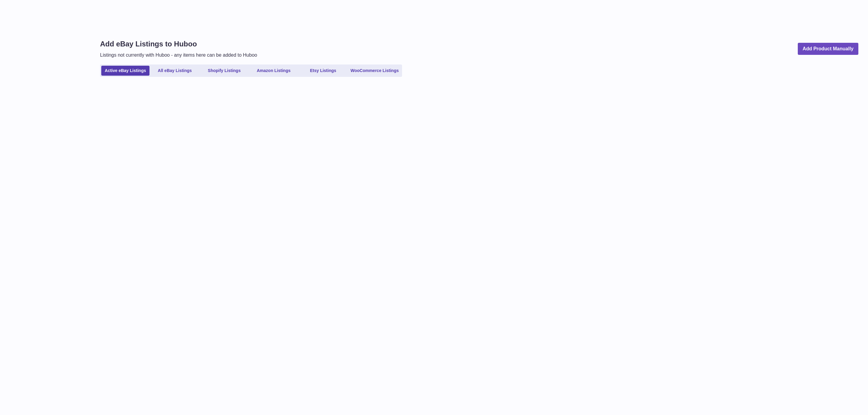 The height and width of the screenshot is (415, 868). Describe the element at coordinates (828, 49) in the screenshot. I see `a: Add Product Manually` at that location.